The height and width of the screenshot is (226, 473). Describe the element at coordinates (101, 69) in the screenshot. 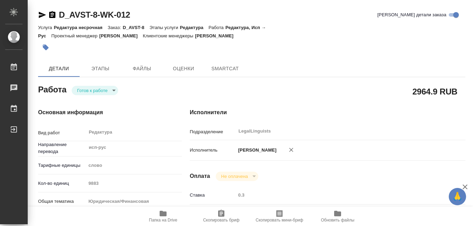

I see `span: Этапы` at that location.